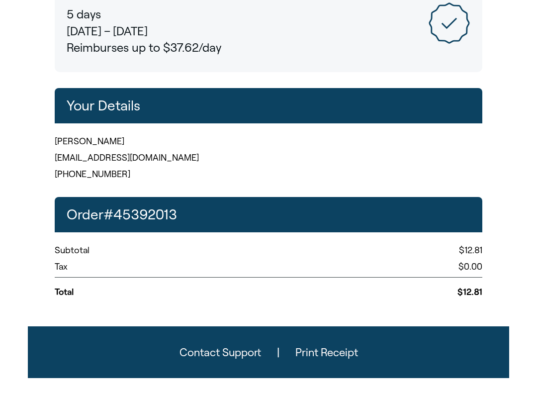  What do you see at coordinates (327, 352) in the screenshot?
I see `button: Print Receipt` at bounding box center [327, 352].